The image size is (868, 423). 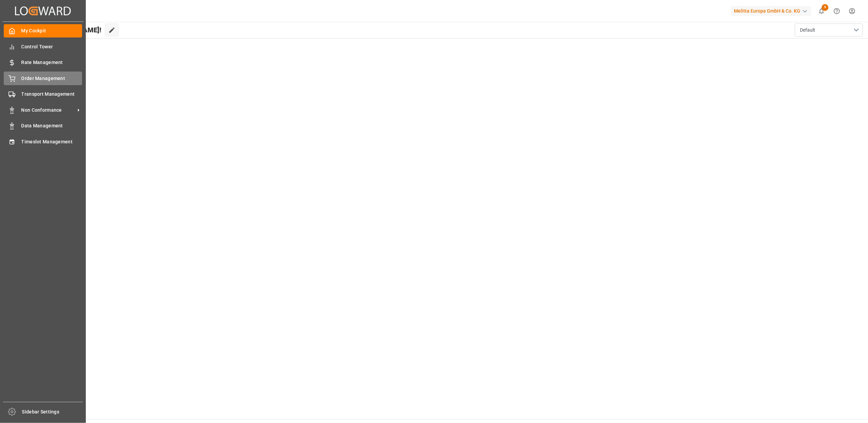 What do you see at coordinates (43, 31) in the screenshot?
I see `a: My Cockpit` at bounding box center [43, 31].